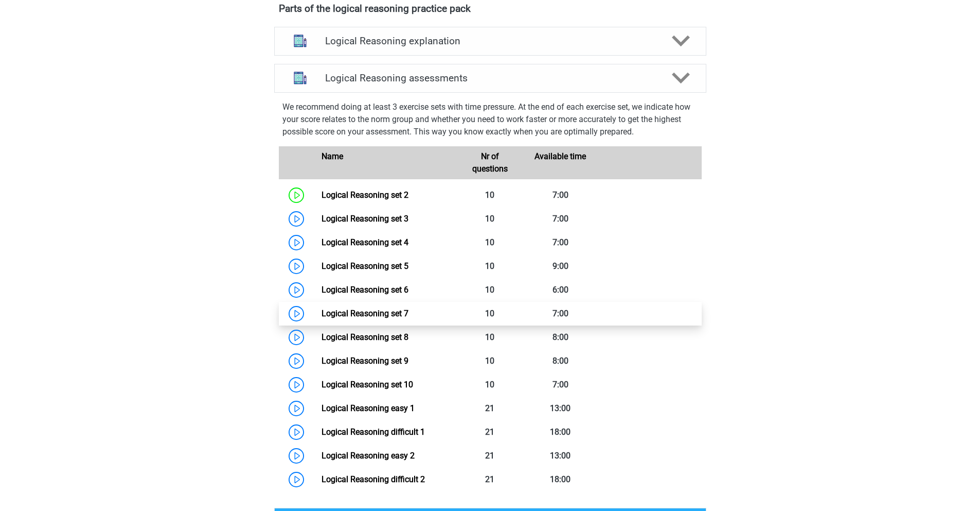  I want to click on div: Nr of questions, so click(489, 163).